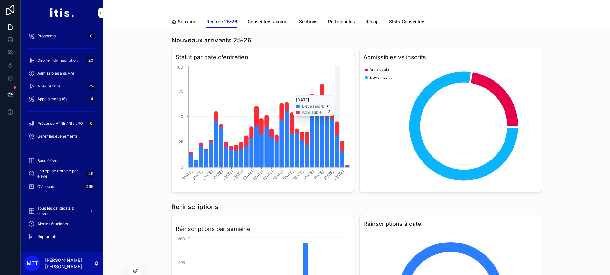  I want to click on div: 49, so click(91, 174).